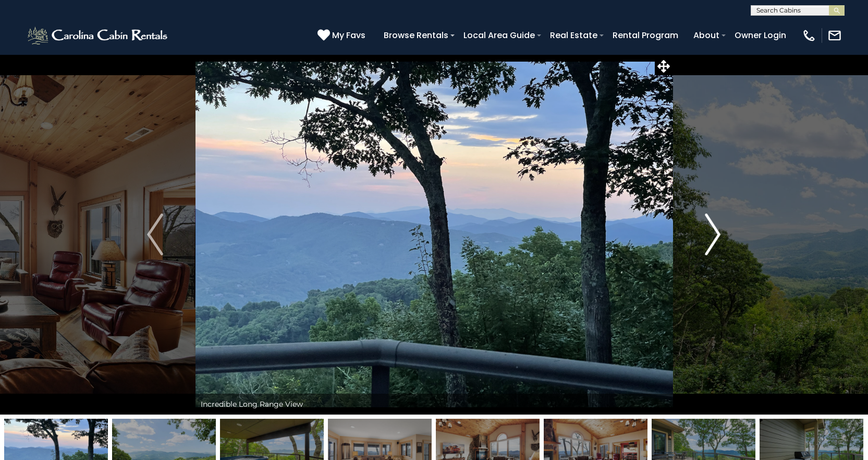 This screenshot has width=868, height=460. Describe the element at coordinates (809, 36) in the screenshot. I see `img: phone-regular-white.png` at that location.